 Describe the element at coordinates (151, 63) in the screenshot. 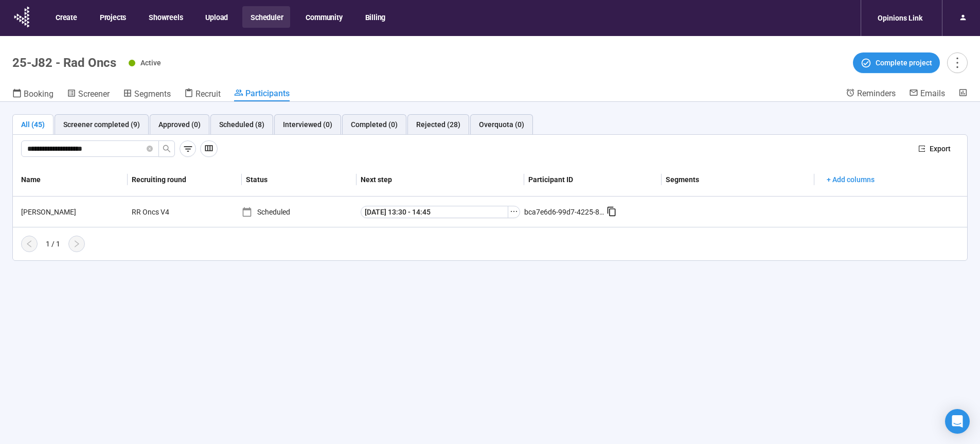

I see `span: Active` at that location.